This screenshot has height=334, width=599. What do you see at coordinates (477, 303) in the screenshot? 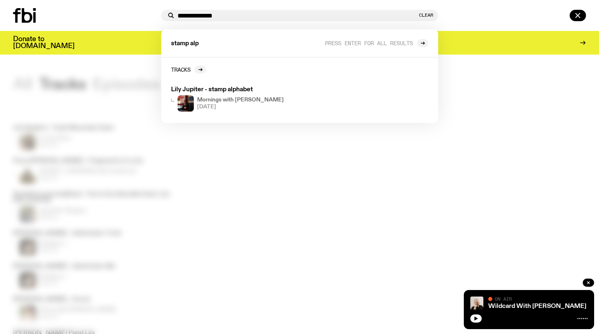
I see `a: Stuart is smiling charmingly, wearing a black t-shirt against a stark white background.` at bounding box center [477, 303].